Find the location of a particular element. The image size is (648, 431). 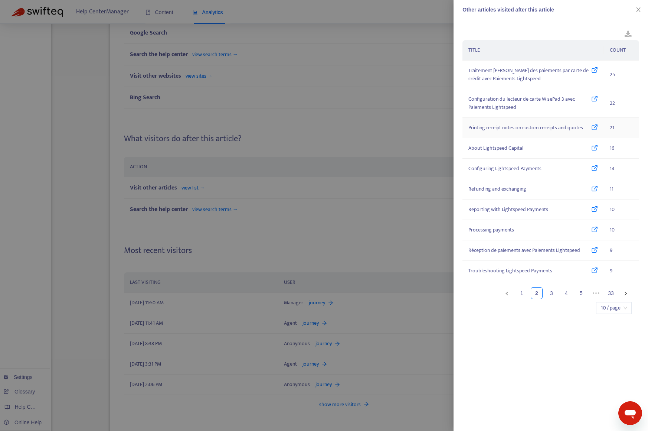

span: Réception de paiements avec Paiements Lightspeed is located at coordinates (524, 250).